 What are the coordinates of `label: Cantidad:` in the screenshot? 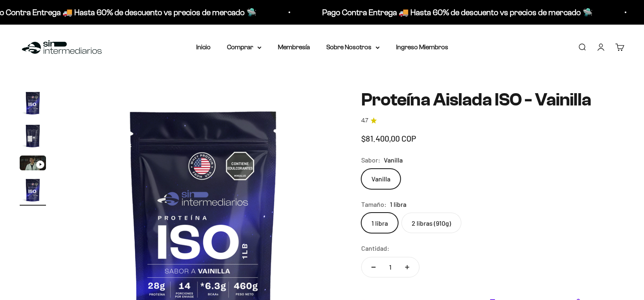 It's located at (375, 248).